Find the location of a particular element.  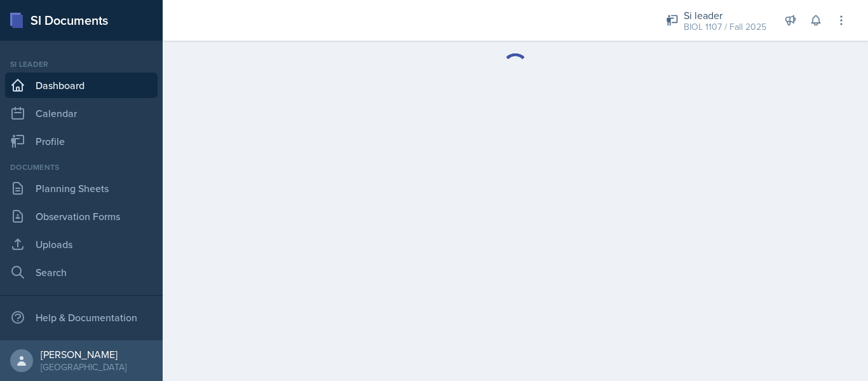

a: Dashboard is located at coordinates (81, 85).